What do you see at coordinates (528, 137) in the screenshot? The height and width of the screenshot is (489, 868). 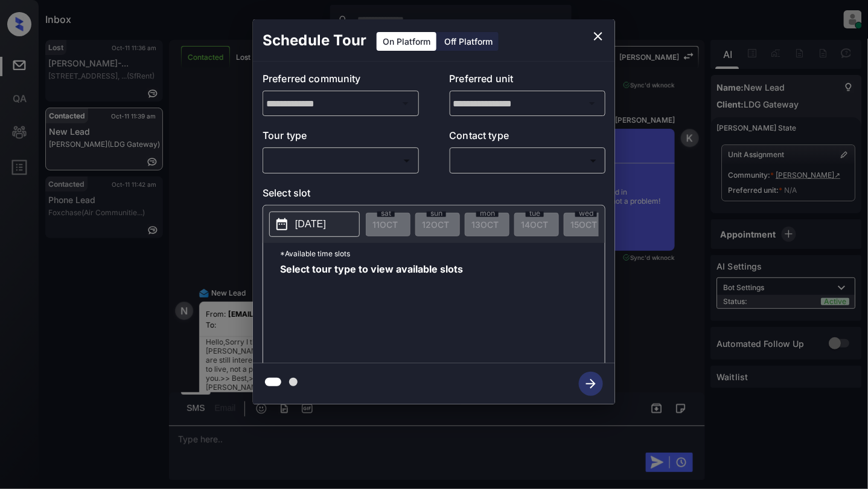 I see `p: Contact type` at bounding box center [528, 137].